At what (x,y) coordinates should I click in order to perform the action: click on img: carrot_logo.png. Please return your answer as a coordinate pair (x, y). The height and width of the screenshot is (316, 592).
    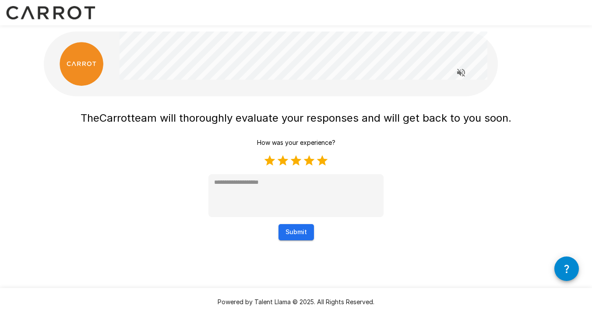
    Looking at the image, I should click on (81, 64).